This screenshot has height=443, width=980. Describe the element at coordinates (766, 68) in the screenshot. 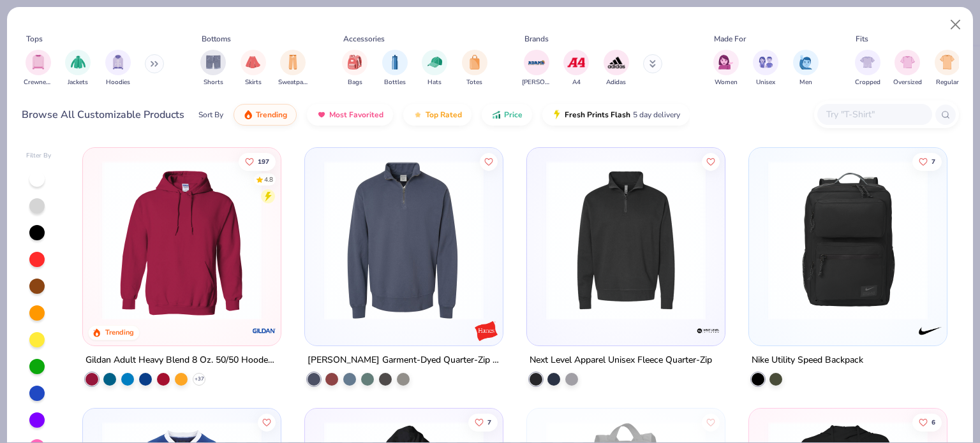

I see `div: filter for Unisex` at that location.